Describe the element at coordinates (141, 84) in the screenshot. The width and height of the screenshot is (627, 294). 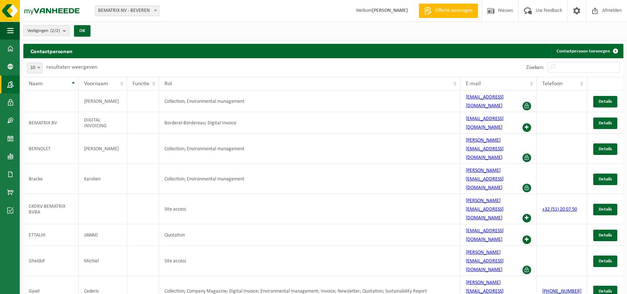
I see `span: Functie` at that location.